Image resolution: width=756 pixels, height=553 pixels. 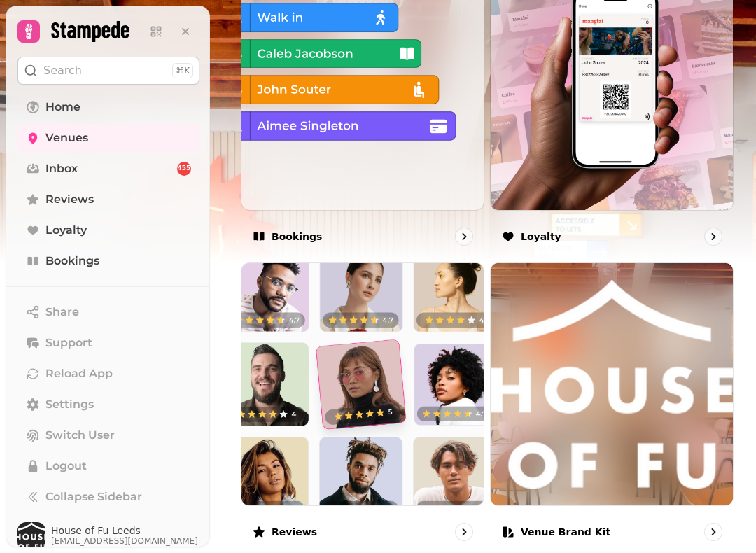 I want to click on a: Settings, so click(x=108, y=405).